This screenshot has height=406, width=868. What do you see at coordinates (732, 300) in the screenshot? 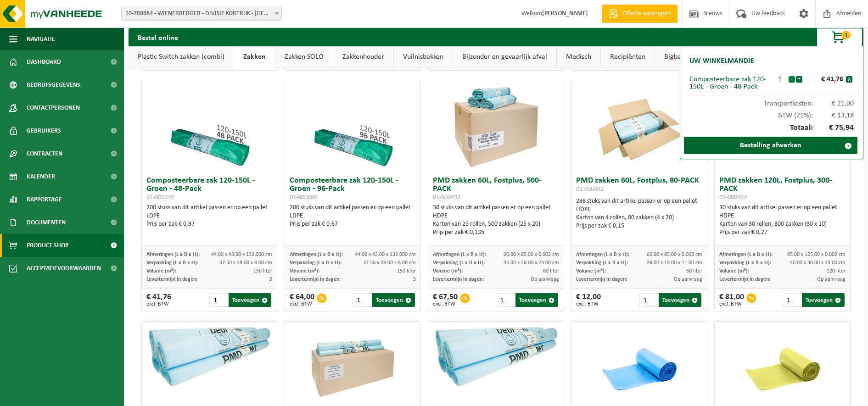
I see `div: € 81,00` at bounding box center [732, 300].